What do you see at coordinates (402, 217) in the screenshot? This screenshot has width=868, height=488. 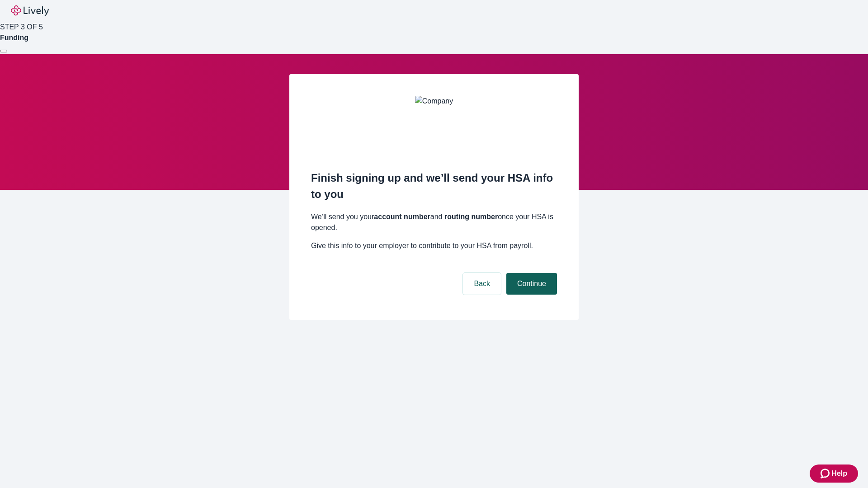 I see `strong: account number` at bounding box center [402, 217].